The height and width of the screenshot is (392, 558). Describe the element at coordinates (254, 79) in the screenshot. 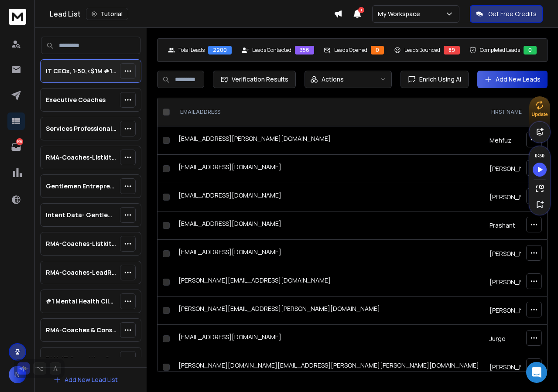

I see `button: Verification Results` at that location.